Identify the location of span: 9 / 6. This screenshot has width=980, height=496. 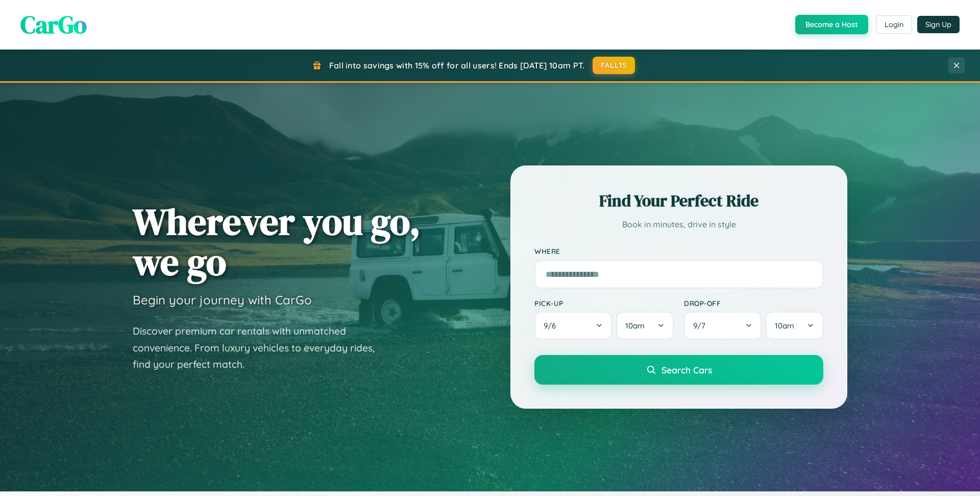
(552, 325).